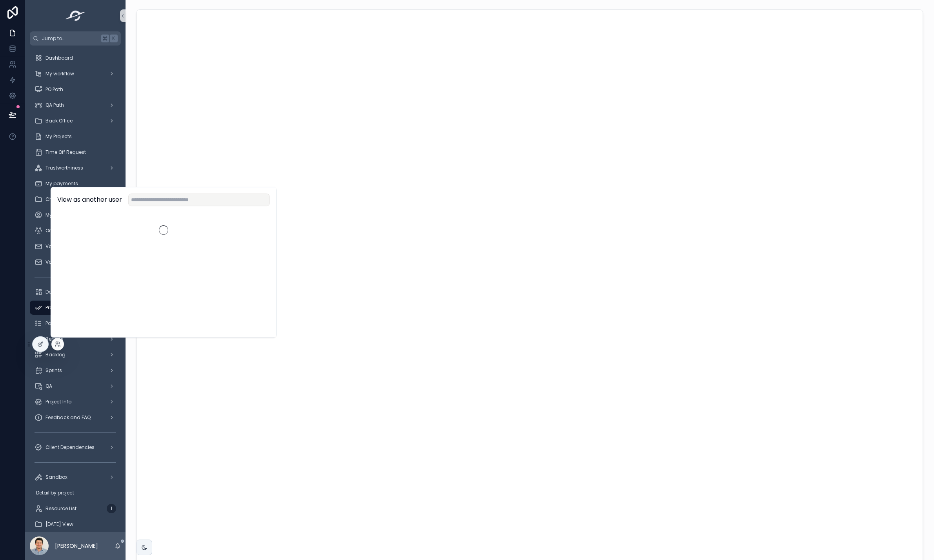  I want to click on a: My payments, so click(75, 184).